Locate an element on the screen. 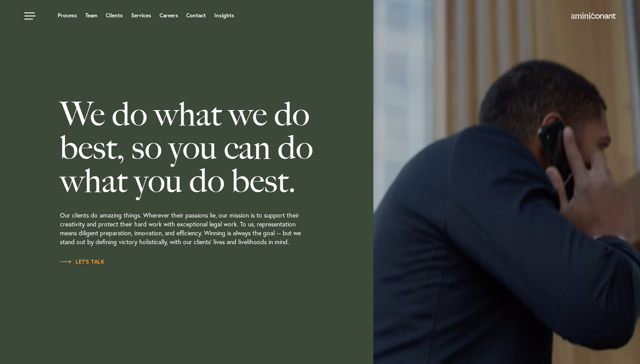  a: Contact is located at coordinates (196, 15).